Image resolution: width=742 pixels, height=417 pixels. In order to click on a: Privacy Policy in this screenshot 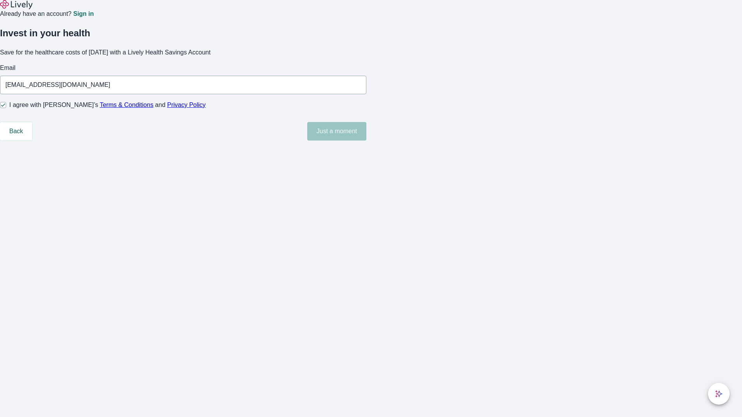, I will do `click(187, 105)`.